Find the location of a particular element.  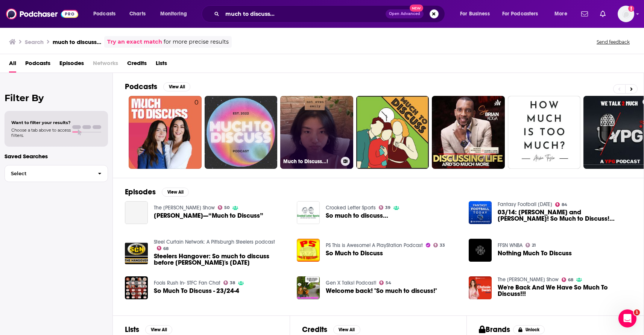

span: Open Advanced is located at coordinates (405, 14).